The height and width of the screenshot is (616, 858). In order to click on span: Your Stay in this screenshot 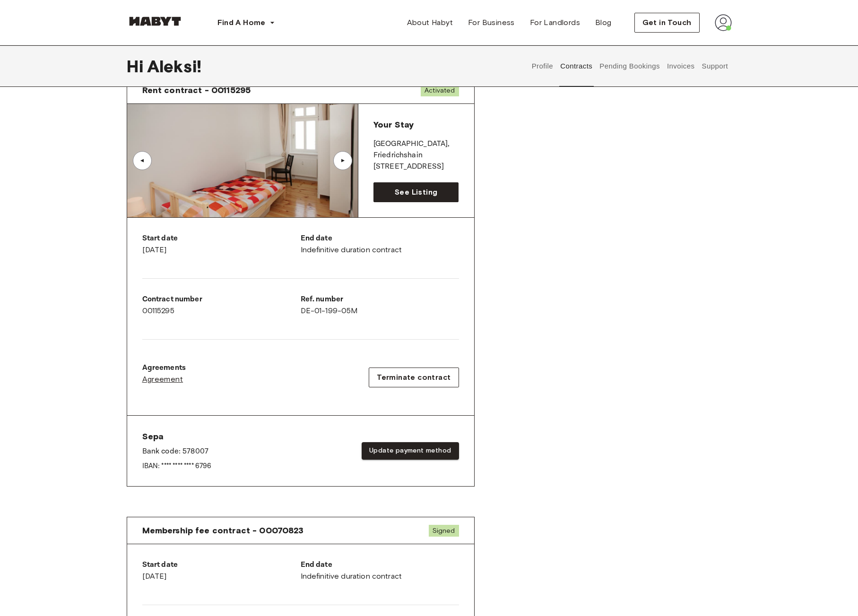, I will do `click(393, 125)`.